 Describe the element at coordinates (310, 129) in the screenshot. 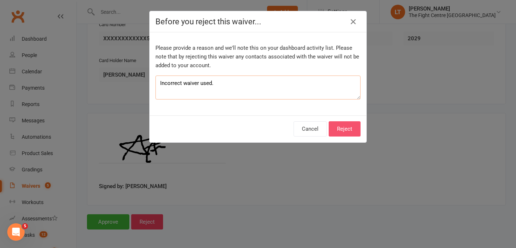

I see `button: Cancel` at that location.